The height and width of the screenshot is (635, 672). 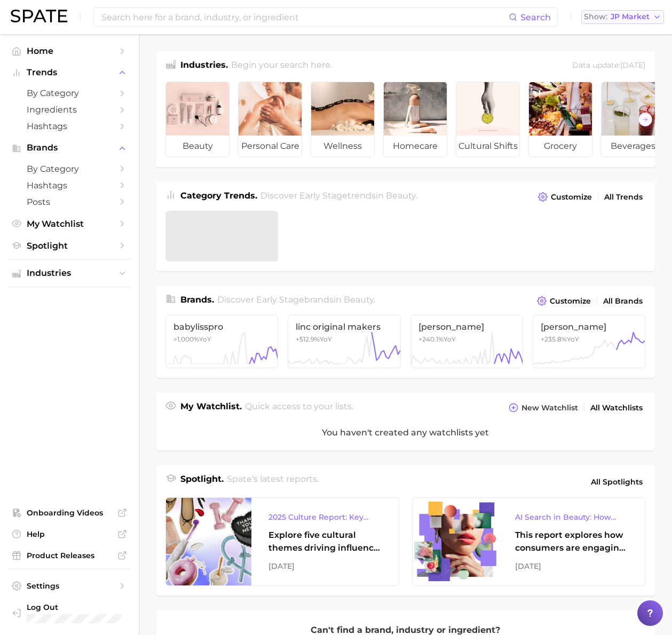 What do you see at coordinates (645, 120) in the screenshot?
I see `button: Scroll Right` at bounding box center [645, 120].